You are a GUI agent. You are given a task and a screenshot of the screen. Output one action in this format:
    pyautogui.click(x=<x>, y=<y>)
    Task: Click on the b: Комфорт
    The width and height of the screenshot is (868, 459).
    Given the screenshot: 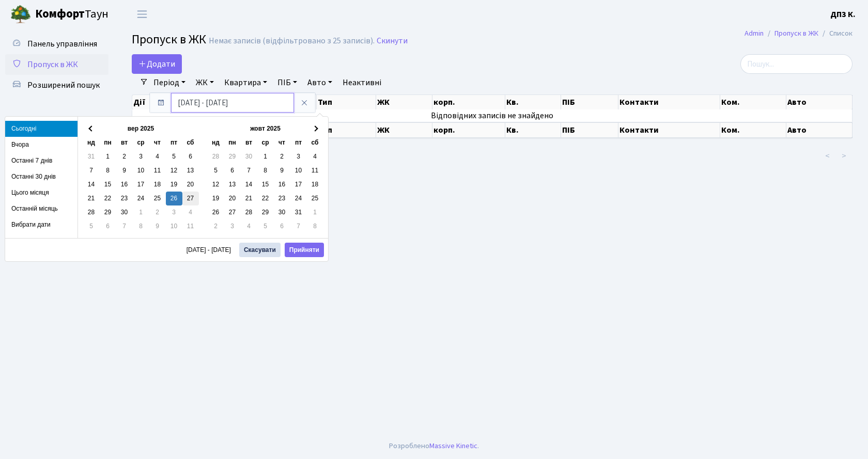 What is the action you would take?
    pyautogui.click(x=60, y=14)
    